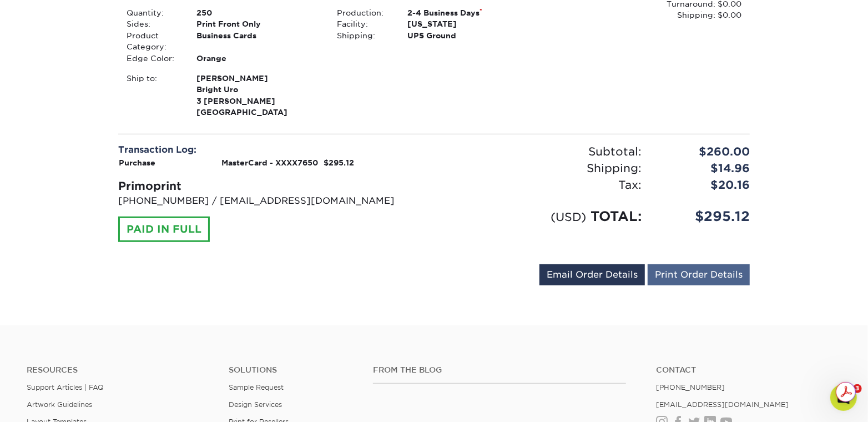 The image size is (868, 422). I want to click on small: (USD), so click(568, 216).